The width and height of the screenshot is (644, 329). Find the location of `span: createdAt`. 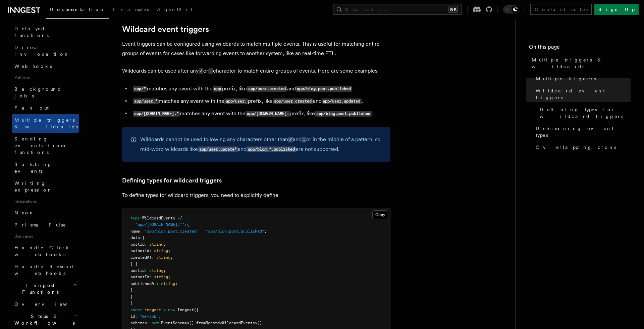

span: createdAt is located at coordinates (141, 257).